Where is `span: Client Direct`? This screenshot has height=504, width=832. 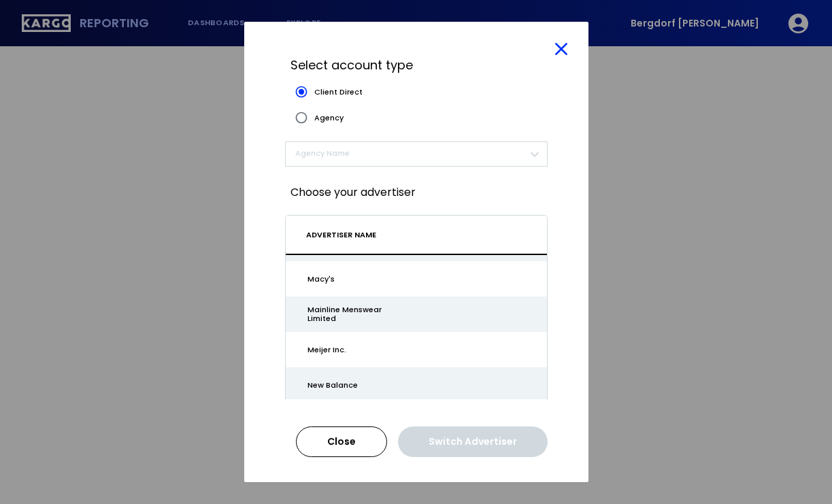
span: Client Direct is located at coordinates (338, 92).